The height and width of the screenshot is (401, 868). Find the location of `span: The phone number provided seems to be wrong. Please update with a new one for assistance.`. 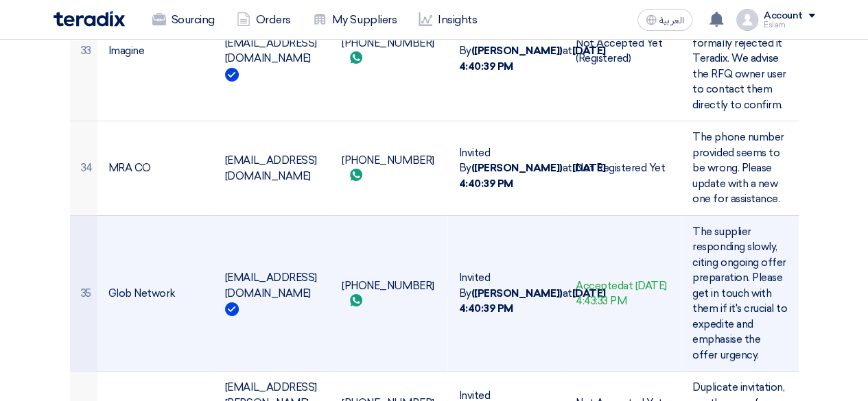

span: The phone number provided seems to be wrong. Please update with a new one for assistance. is located at coordinates (738, 168).